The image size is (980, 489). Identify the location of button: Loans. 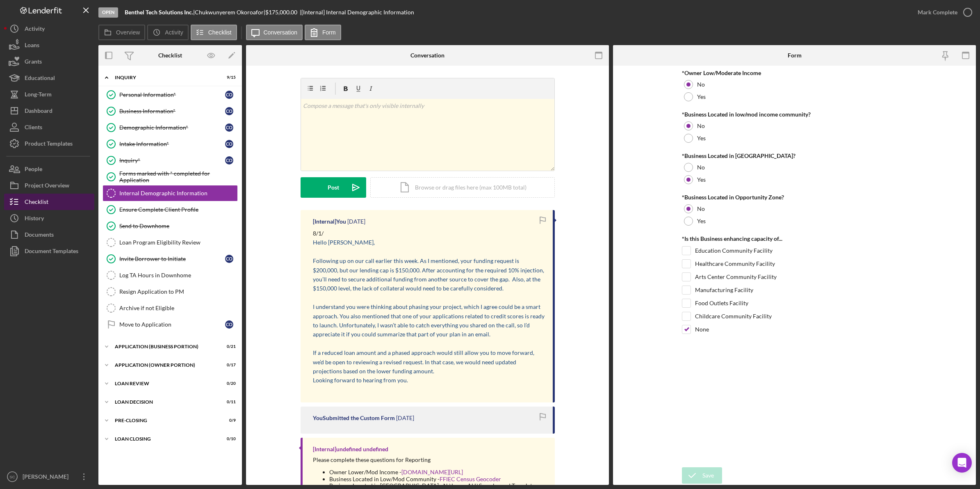
(49, 45).